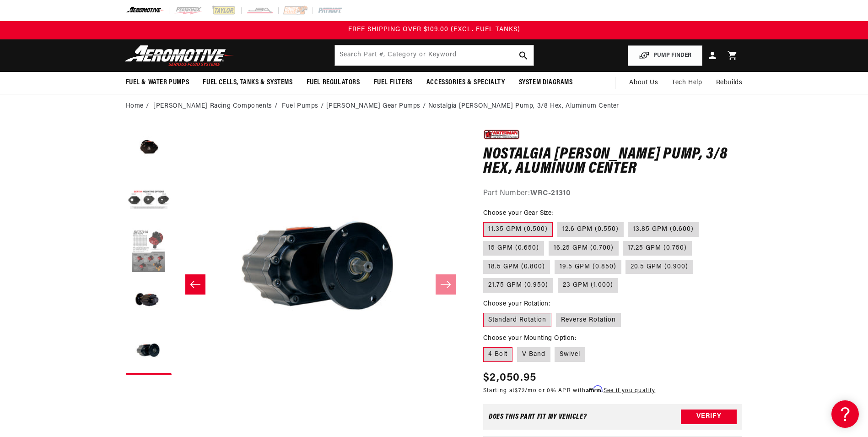 The image size is (868, 437). What do you see at coordinates (583, 248) in the screenshot?
I see `label: 16.25 GPM (0.700)` at bounding box center [583, 248].